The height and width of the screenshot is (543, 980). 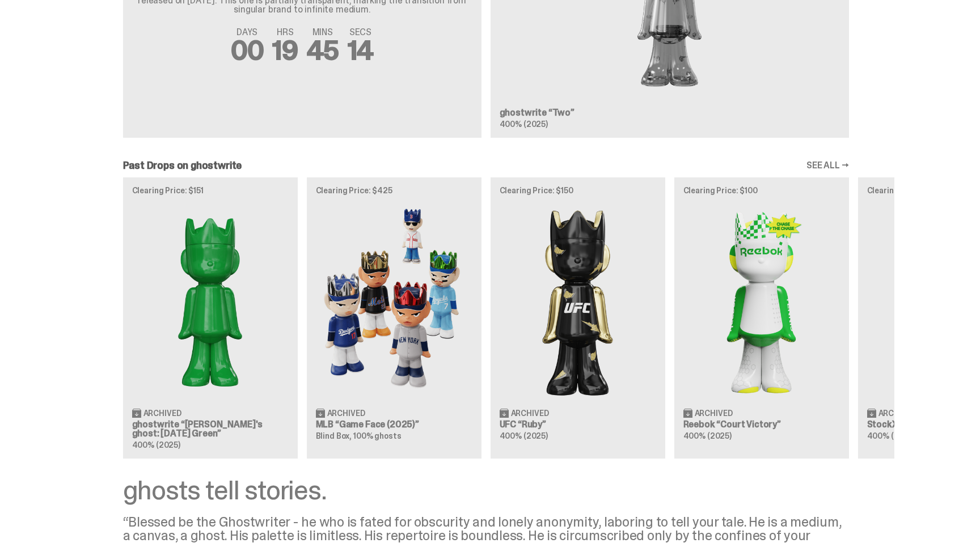 I want to click on span: 19, so click(x=285, y=50).